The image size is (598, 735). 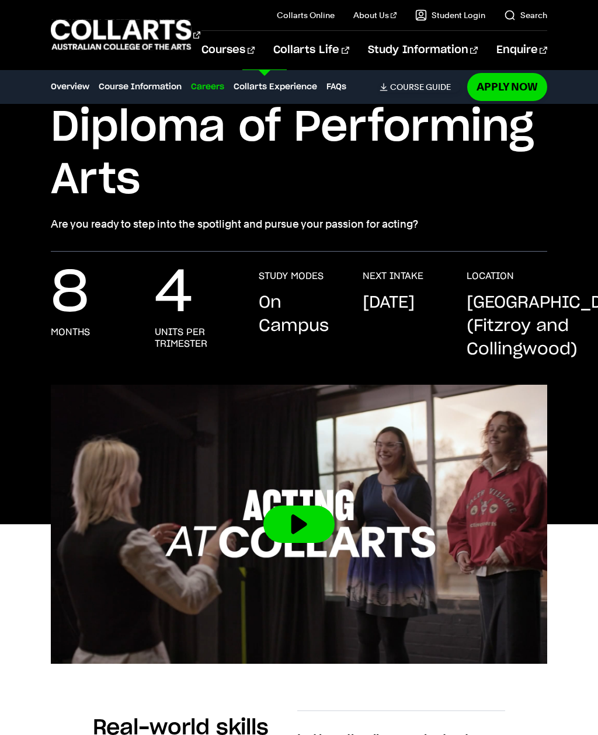 What do you see at coordinates (275, 87) in the screenshot?
I see `a: Collarts Experience` at bounding box center [275, 87].